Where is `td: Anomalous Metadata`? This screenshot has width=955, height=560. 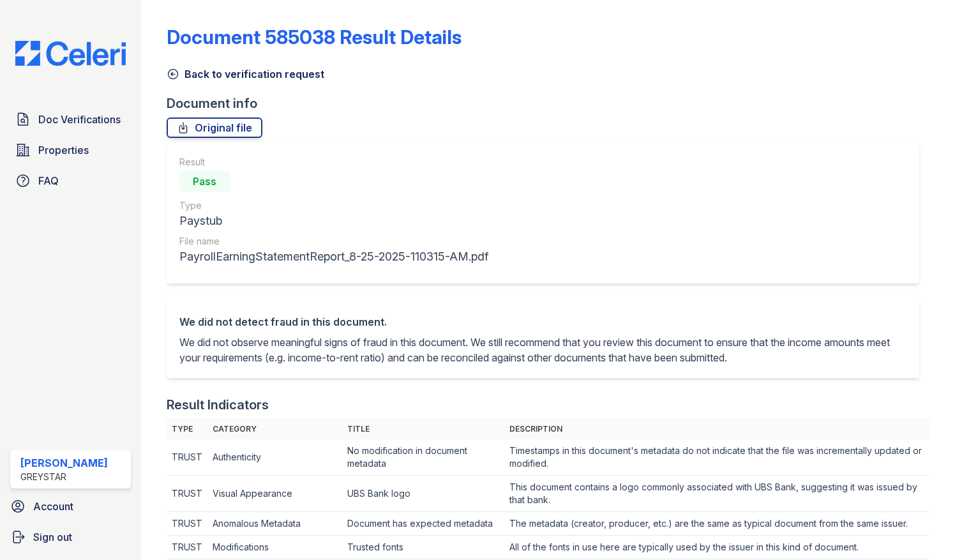 td: Anomalous Metadata is located at coordinates (275, 524).